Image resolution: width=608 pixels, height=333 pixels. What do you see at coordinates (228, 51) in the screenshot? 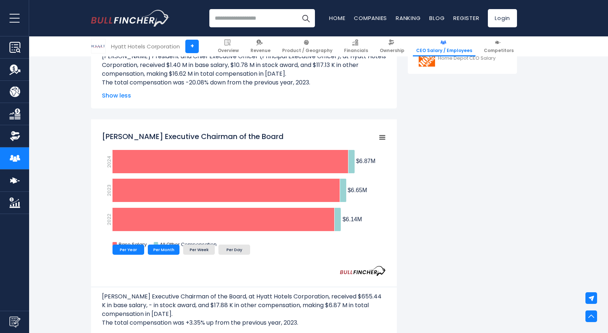
I see `span: Overview` at bounding box center [228, 51].